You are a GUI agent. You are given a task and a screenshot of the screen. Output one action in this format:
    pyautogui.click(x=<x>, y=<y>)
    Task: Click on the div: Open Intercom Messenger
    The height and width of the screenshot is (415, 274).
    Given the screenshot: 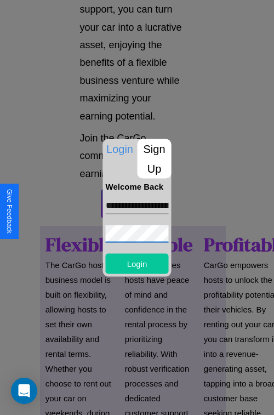 What is the action you would take?
    pyautogui.click(x=24, y=391)
    